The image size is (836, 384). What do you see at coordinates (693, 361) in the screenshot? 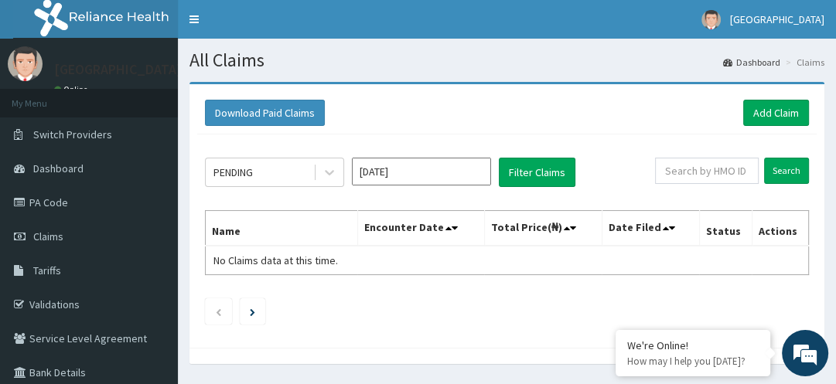
I see `p: How may I help you today?` at bounding box center [693, 361].